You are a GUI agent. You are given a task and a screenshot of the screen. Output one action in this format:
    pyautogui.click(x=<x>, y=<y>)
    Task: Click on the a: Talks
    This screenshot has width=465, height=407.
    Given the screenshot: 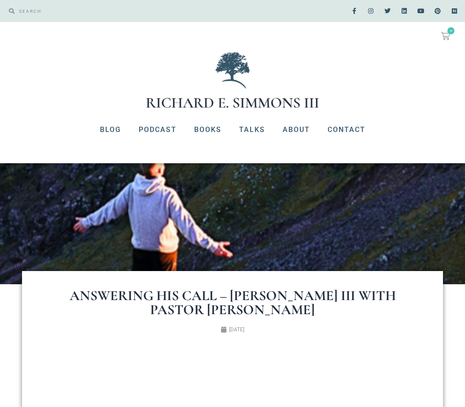 What is the action you would take?
    pyautogui.click(x=252, y=130)
    